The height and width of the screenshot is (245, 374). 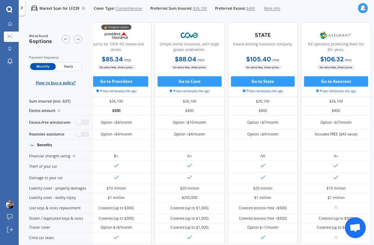 What do you see at coordinates (263, 156) in the screenshot?
I see `div: AA` at bounding box center [263, 156].